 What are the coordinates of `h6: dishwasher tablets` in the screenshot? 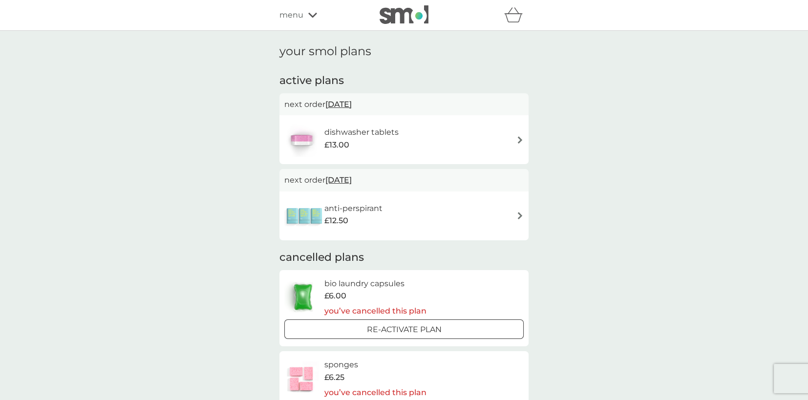 It's located at (361, 132).